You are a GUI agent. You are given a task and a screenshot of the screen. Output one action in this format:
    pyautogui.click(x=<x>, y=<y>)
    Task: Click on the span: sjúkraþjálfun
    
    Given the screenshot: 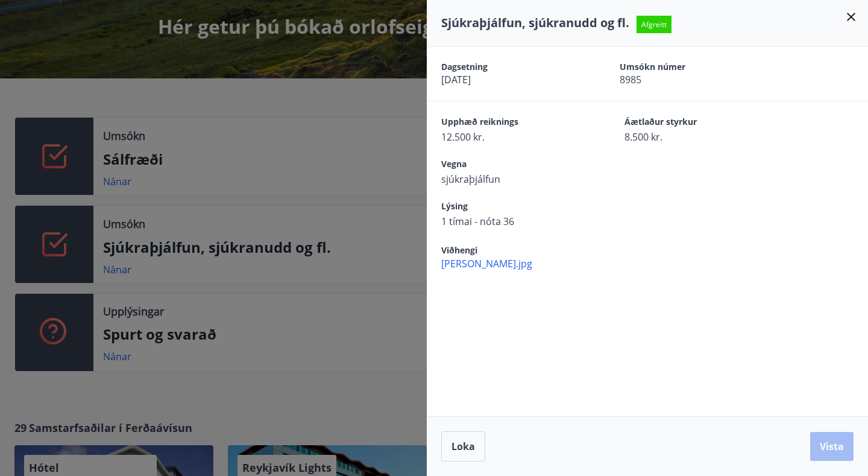 What is the action you would take?
    pyautogui.click(x=511, y=179)
    